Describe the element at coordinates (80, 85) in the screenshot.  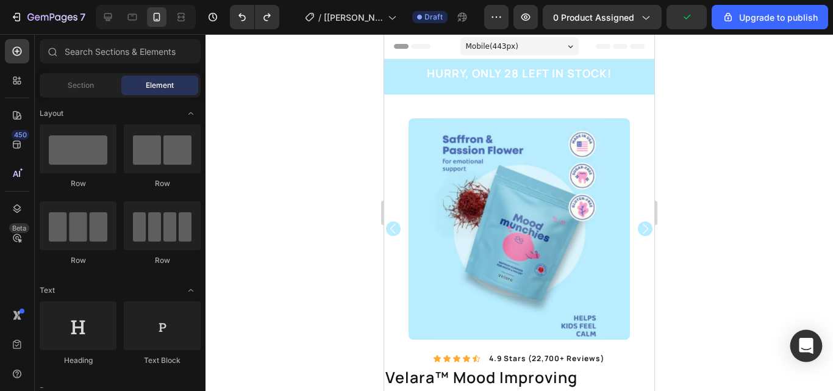
I see `span: Section` at that location.